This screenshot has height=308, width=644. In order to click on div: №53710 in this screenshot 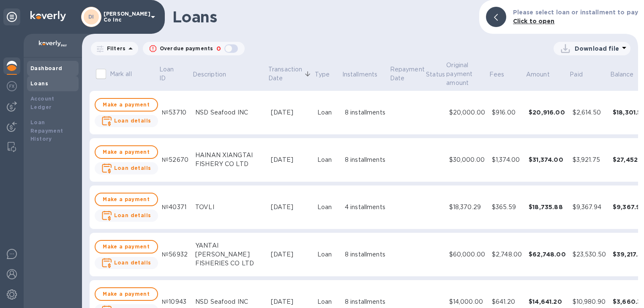, I will do `click(175, 112)`.